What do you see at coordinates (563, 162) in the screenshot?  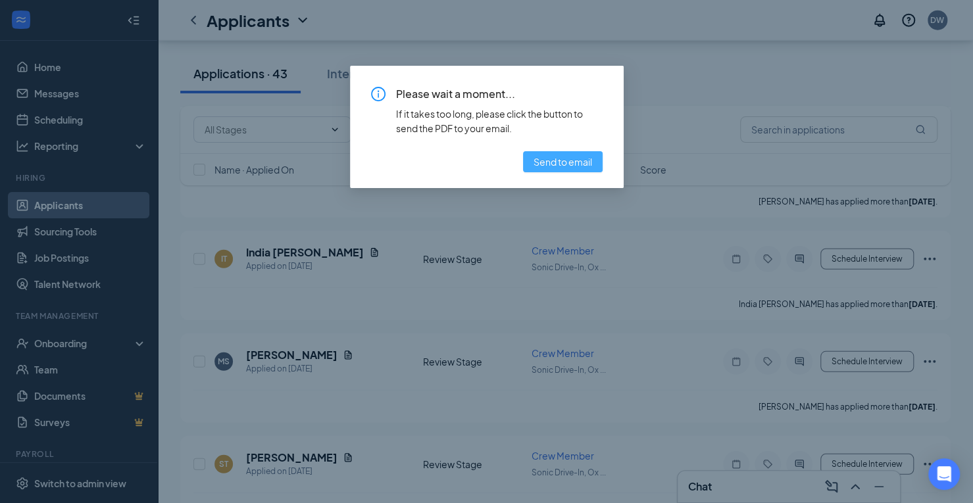 I see `button: Send to email` at bounding box center [563, 162].